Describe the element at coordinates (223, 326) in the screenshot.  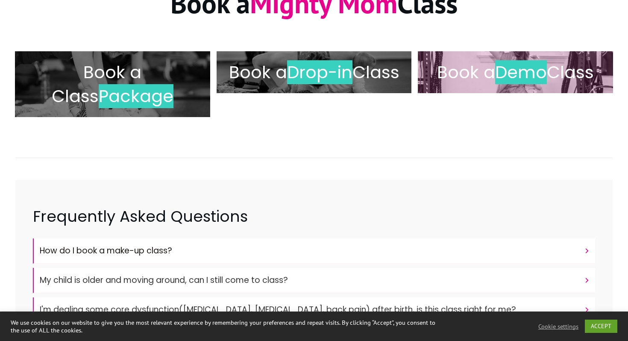
I see `div: We use cookies on our website to give you the most relevant experience by remembering your prefer...` at that location.